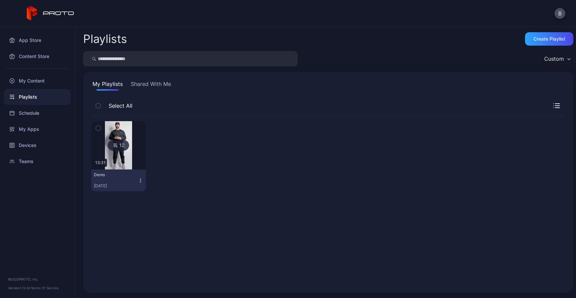 The image size is (576, 298). Describe the element at coordinates (37, 56) in the screenshot. I see `div: Content Store` at that location.